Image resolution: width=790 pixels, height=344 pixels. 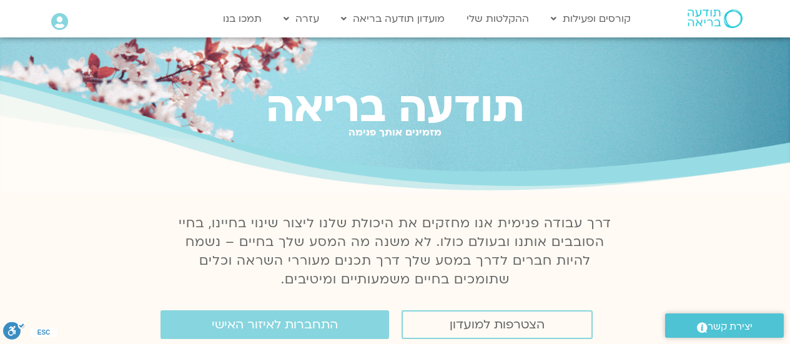 I want to click on a: התחברות לאיזור האישי, so click(x=275, y=325).